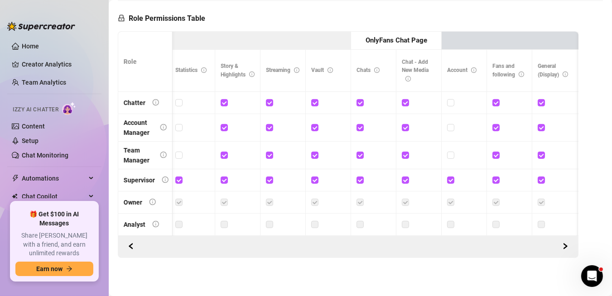  Describe the element at coordinates (41, 26) in the screenshot. I see `img: logo-BBDzfeDw.svg` at that location.